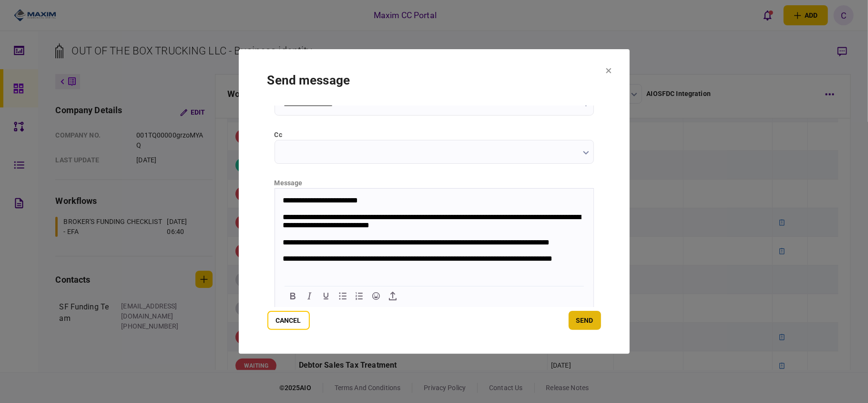 The image size is (868, 403). I want to click on button: Cancel, so click(288, 320).